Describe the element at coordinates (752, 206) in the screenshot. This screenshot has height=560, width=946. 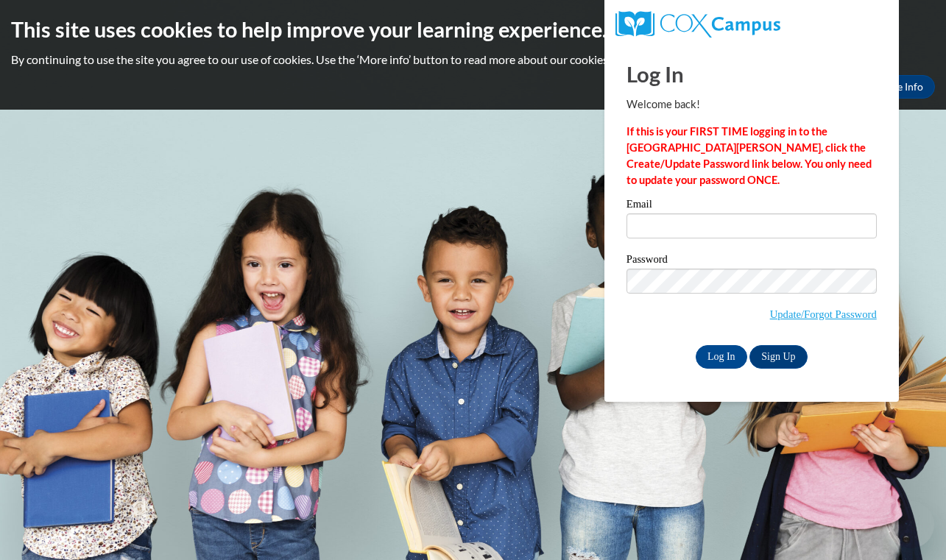
I see `label: Email` at that location.